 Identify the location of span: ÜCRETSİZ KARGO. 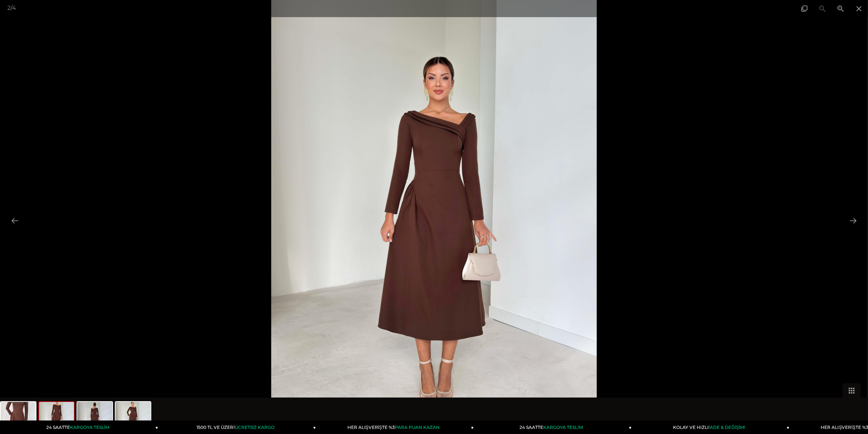
(255, 427).